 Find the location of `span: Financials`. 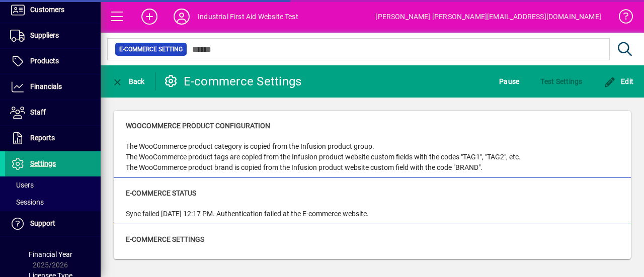

span: Financials is located at coordinates (46, 86).